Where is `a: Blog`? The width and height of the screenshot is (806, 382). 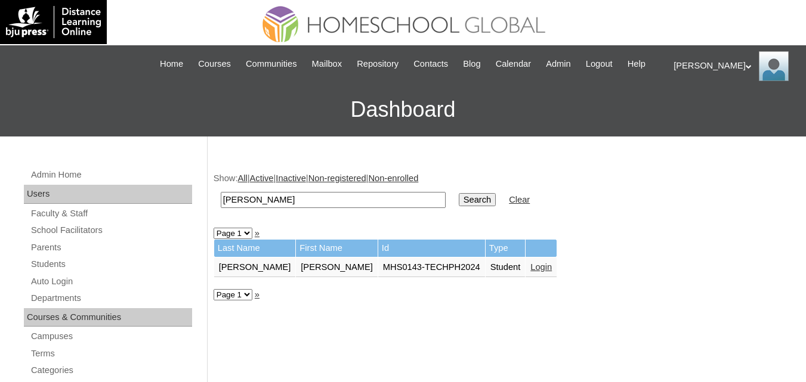 a: Blog is located at coordinates (471, 64).